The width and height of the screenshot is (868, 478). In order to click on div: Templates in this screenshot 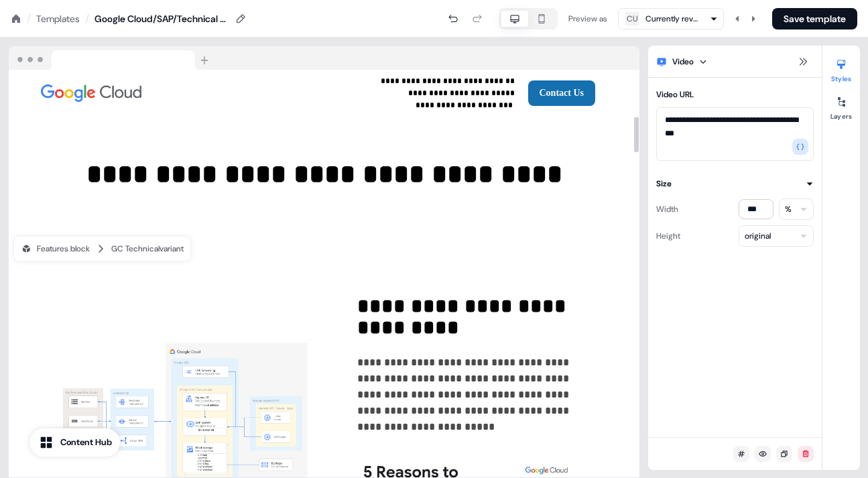, I will do `click(58, 19)`.